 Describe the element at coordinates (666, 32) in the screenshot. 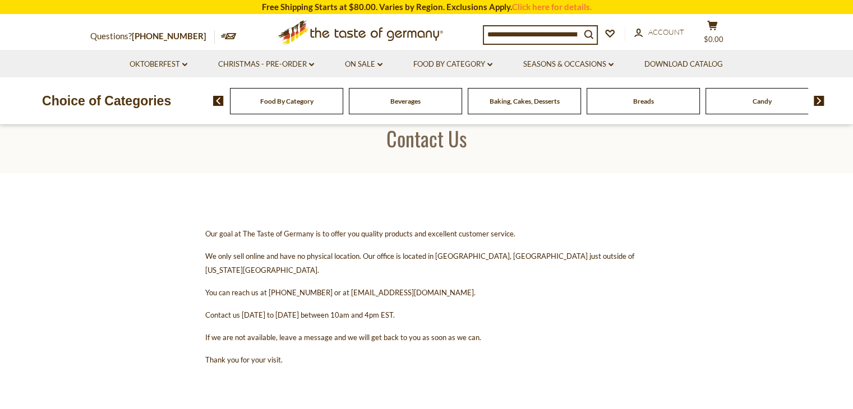

I see `span: Account` at that location.